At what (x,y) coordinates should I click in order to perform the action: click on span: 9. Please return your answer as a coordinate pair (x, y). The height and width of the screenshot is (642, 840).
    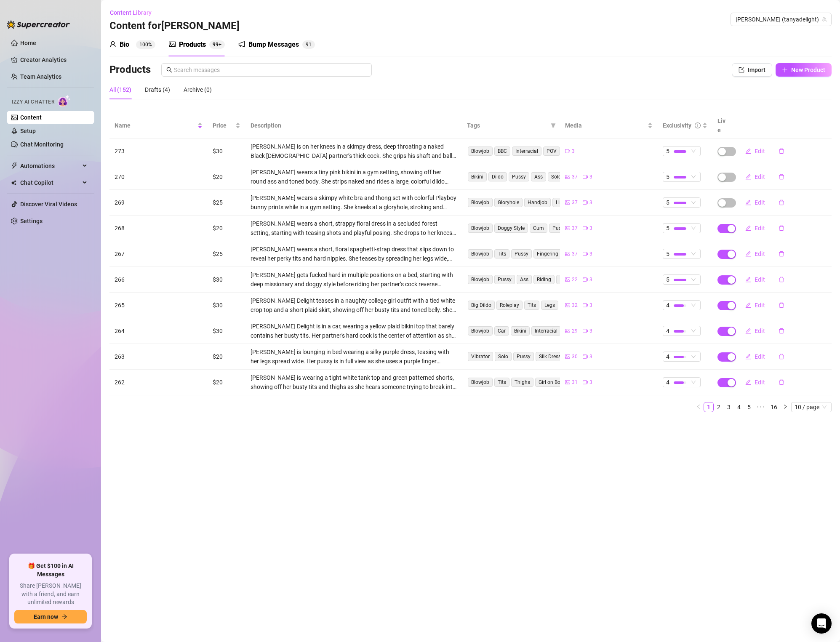
    Looking at the image, I should click on (307, 45).